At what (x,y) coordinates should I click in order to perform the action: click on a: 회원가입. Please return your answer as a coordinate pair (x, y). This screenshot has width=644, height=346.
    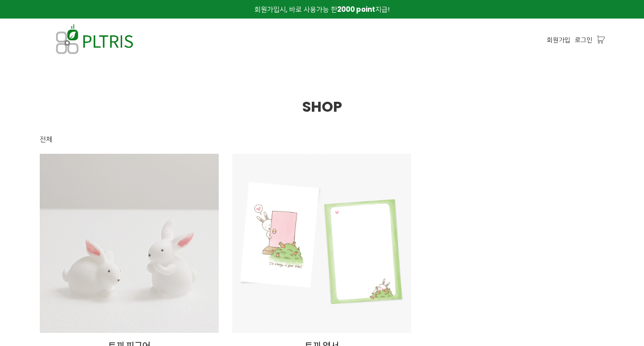
    Looking at the image, I should click on (559, 40).